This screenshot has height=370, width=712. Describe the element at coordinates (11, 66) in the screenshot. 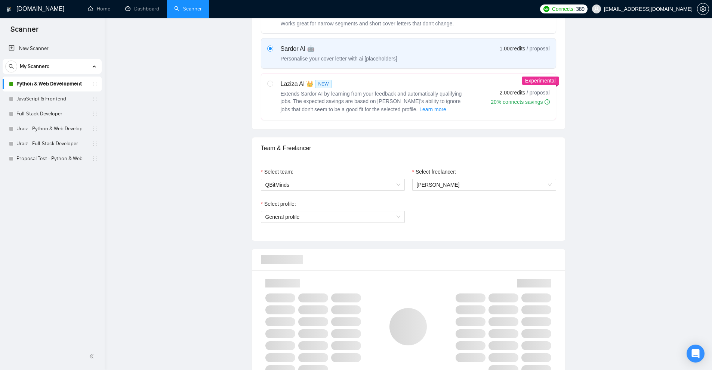

I see `button: search` at that location.